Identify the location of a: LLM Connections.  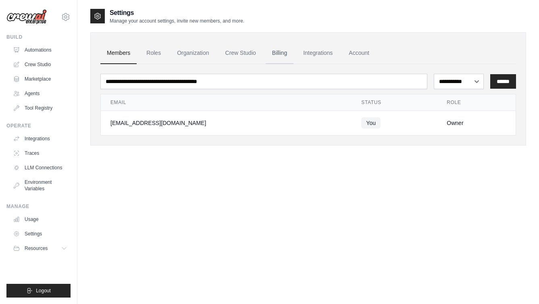
(40, 168).